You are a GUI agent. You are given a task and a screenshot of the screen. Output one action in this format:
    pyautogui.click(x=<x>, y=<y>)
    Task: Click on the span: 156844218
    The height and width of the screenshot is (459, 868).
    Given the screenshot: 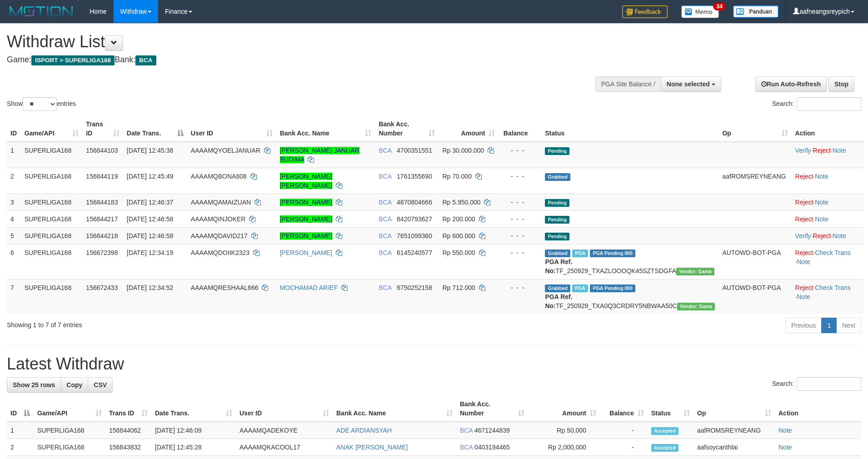 What is the action you would take?
    pyautogui.click(x=102, y=236)
    